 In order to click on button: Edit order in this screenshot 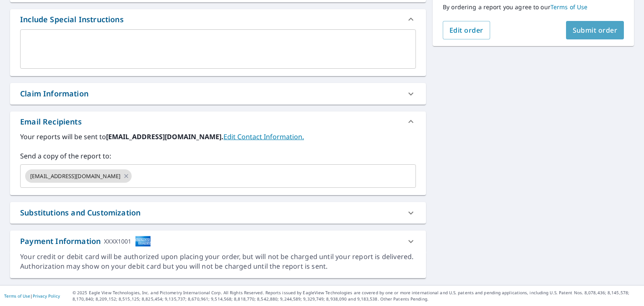, I will do `click(466, 30)`.